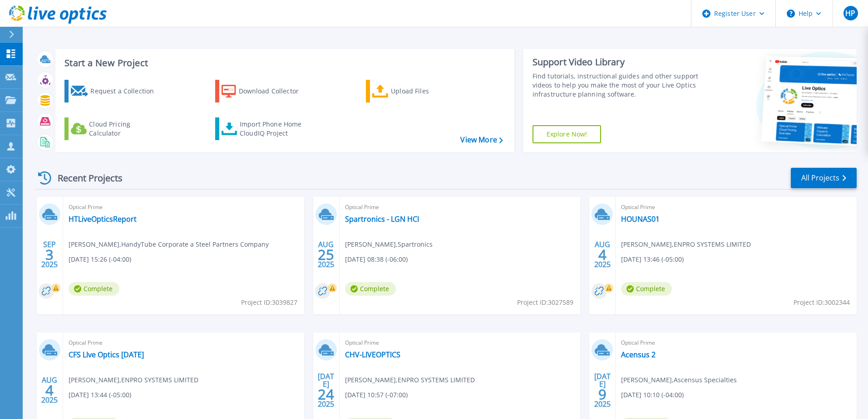  I want to click on span: Project ID: 3002344, so click(822, 303).